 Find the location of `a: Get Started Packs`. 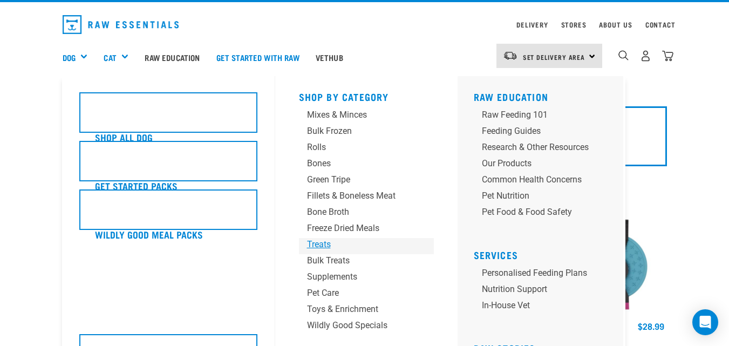

a: Get Started Packs is located at coordinates (168, 165).